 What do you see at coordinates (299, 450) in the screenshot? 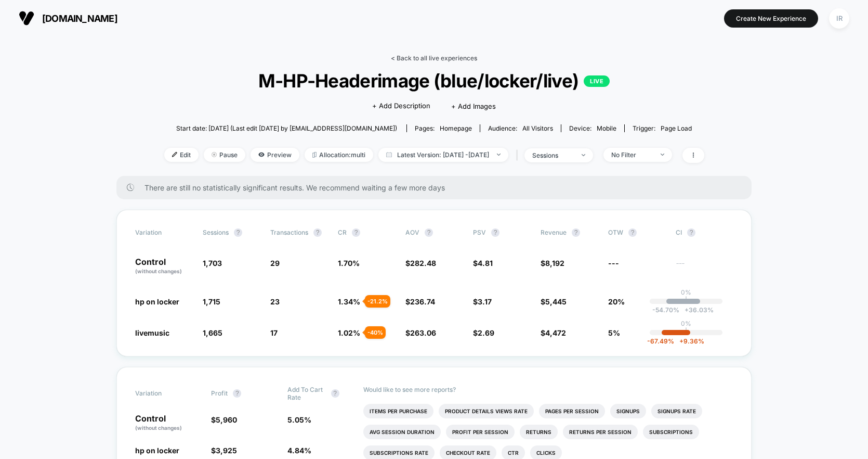
I see `span: 4.84 %` at bounding box center [299, 450].